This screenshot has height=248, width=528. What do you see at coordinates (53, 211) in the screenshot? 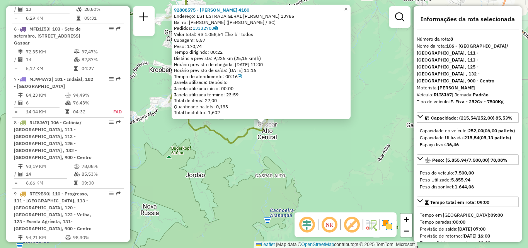
I see `span: 9 -` at bounding box center [53, 211].